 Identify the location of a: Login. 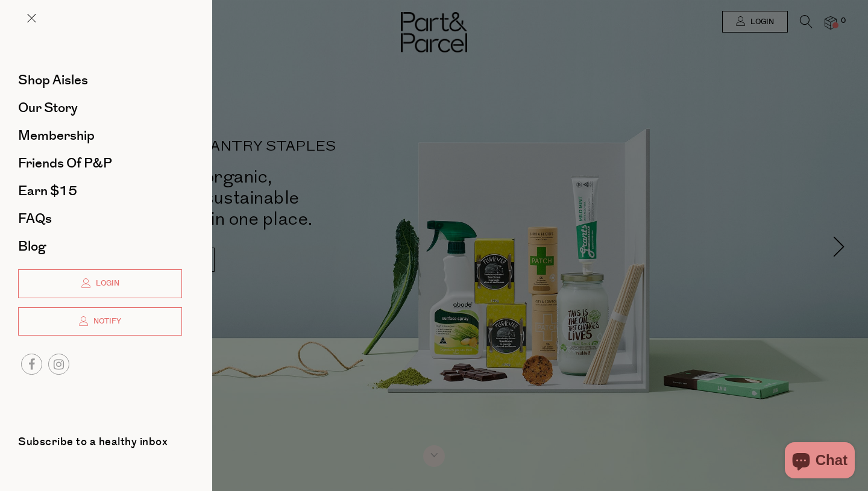
(100, 284).